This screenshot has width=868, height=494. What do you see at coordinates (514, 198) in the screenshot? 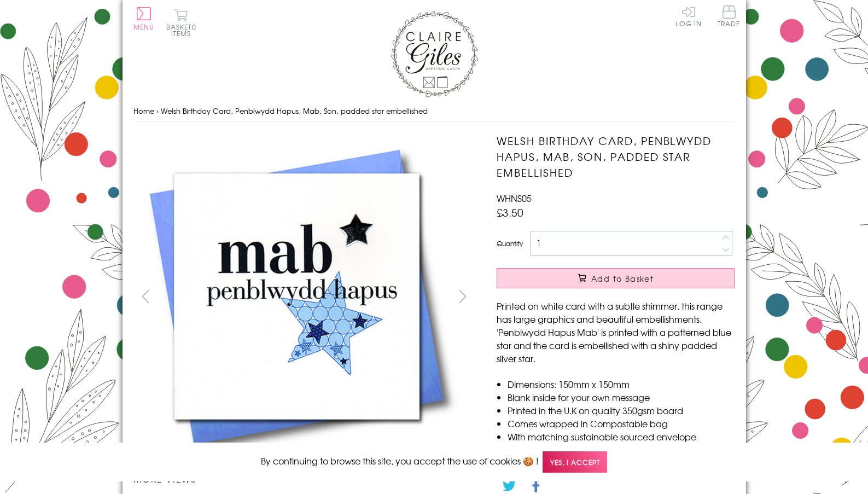
I see `span: WHNS05` at bounding box center [514, 198].